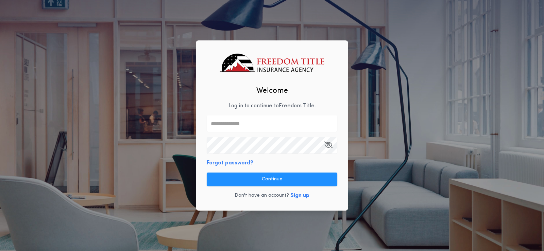 This screenshot has width=544, height=251. What do you see at coordinates (300, 196) in the screenshot?
I see `button: Sign up` at bounding box center [300, 196].